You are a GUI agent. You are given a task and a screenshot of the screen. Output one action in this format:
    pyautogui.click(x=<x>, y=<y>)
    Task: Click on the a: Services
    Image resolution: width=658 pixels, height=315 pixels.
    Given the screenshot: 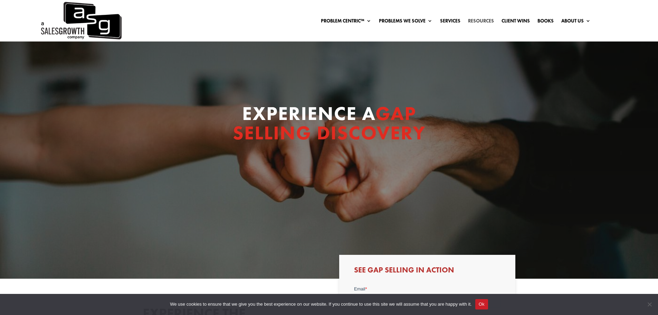 What is the action you would take?
    pyautogui.click(x=450, y=22)
    